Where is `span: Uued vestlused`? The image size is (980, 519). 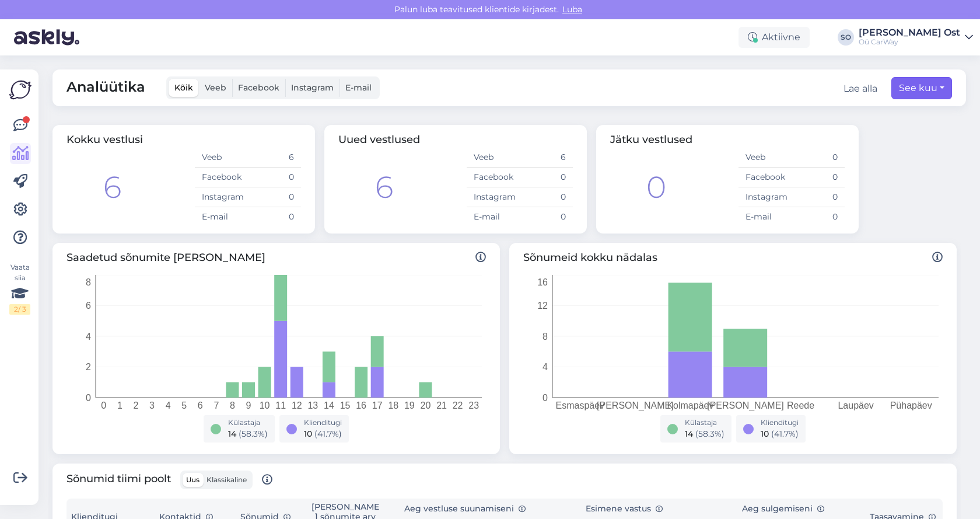
span: Uued vestlused is located at coordinates (380, 139).